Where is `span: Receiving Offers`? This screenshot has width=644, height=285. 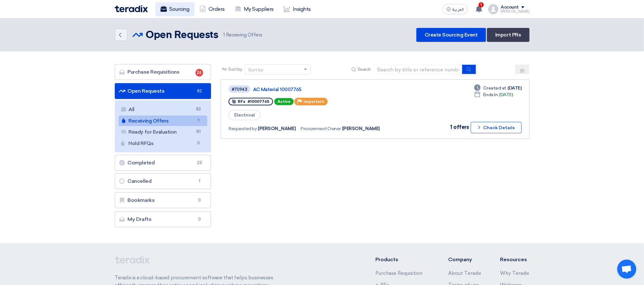 span: Receiving Offers is located at coordinates (243, 35).